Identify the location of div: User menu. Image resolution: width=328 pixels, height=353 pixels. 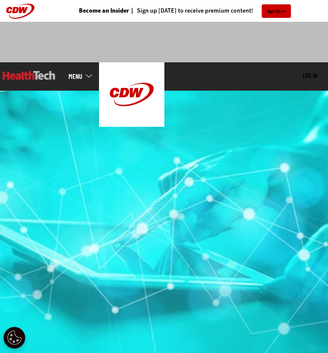
(310, 76).